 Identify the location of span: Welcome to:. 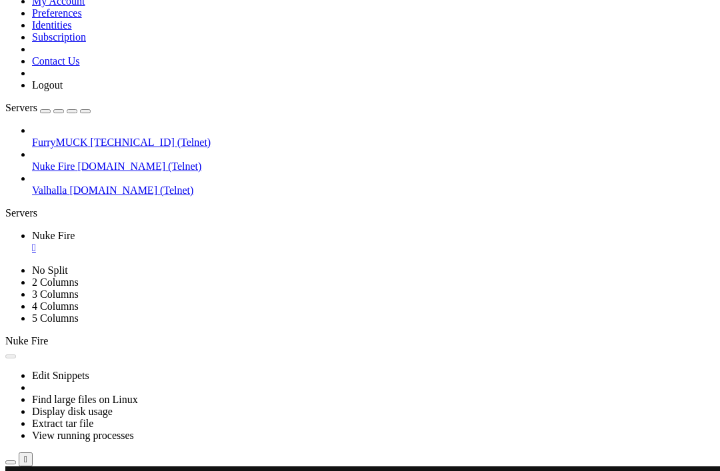
(205, 82).